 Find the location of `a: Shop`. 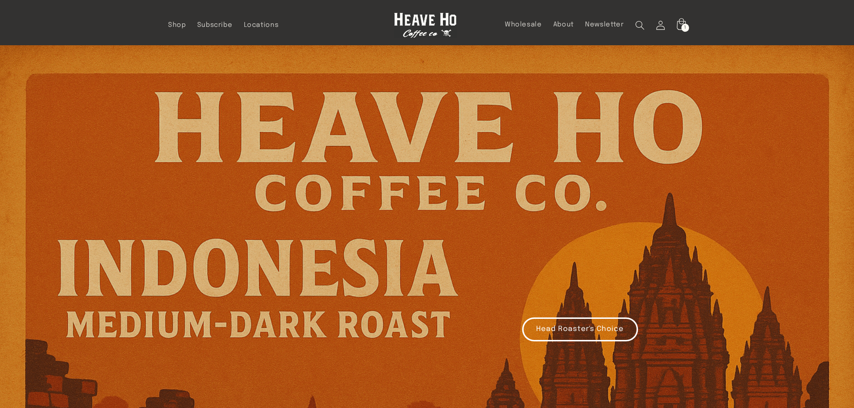

a: Shop is located at coordinates (177, 25).